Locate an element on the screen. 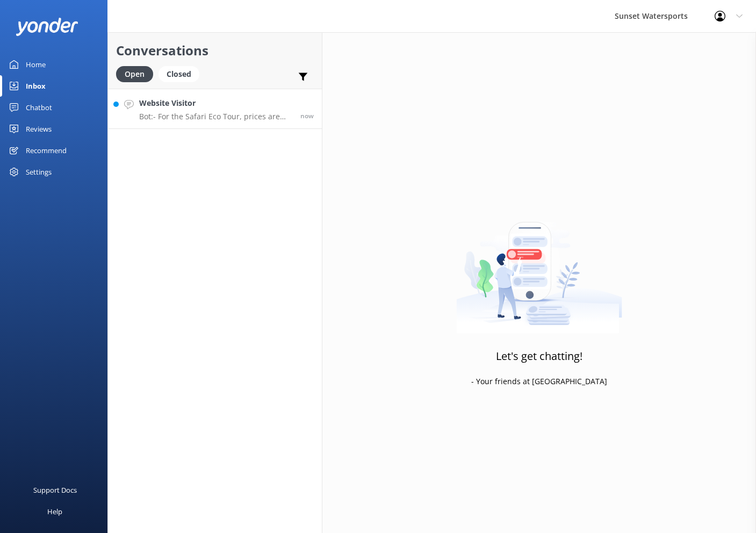 This screenshot has width=756, height=533. div: Chatbot is located at coordinates (39, 107).